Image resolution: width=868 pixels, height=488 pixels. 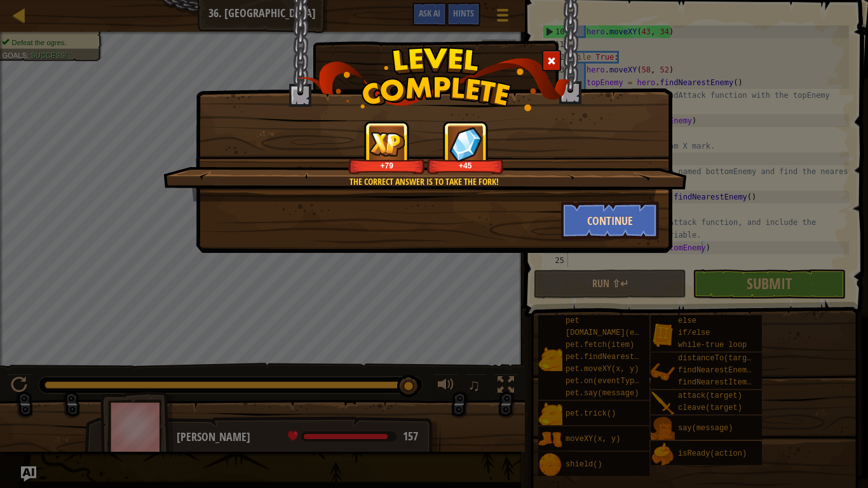 I want to click on img: level_complete.png, so click(x=434, y=79).